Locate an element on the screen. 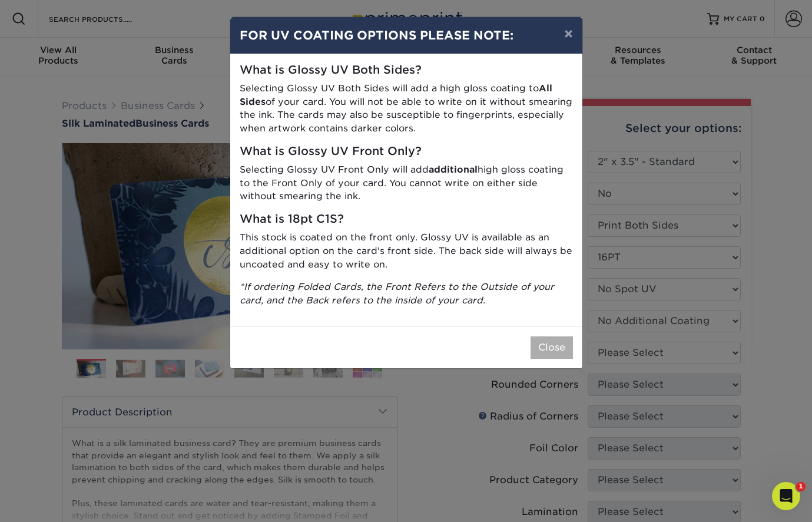  h5: What is Glossy UV Both Sides? is located at coordinates (406, 70).